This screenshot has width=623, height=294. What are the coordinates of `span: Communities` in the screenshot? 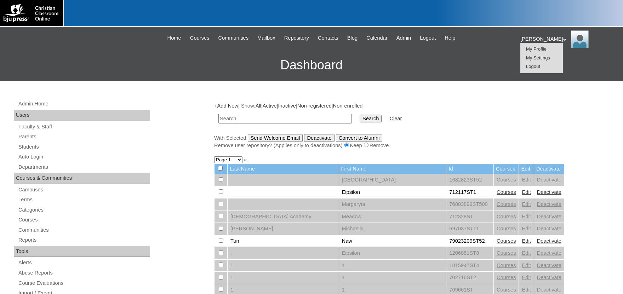 It's located at (233, 38).